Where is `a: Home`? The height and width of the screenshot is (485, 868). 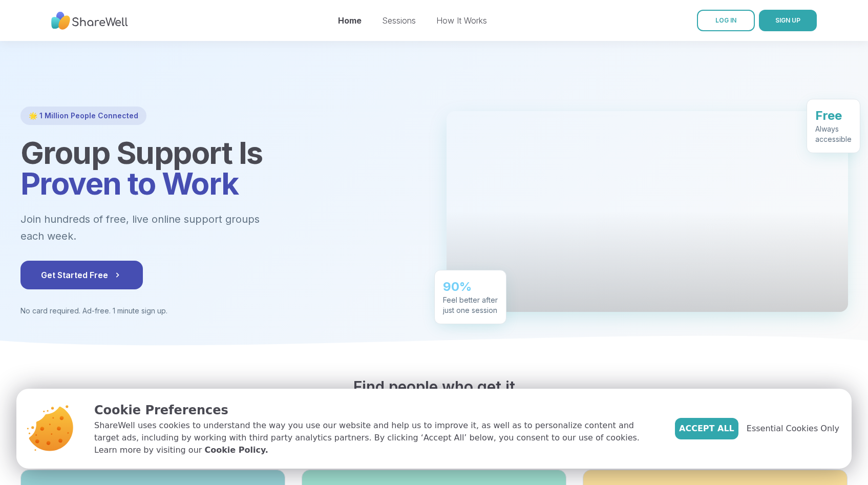
a: Home is located at coordinates (350, 21).